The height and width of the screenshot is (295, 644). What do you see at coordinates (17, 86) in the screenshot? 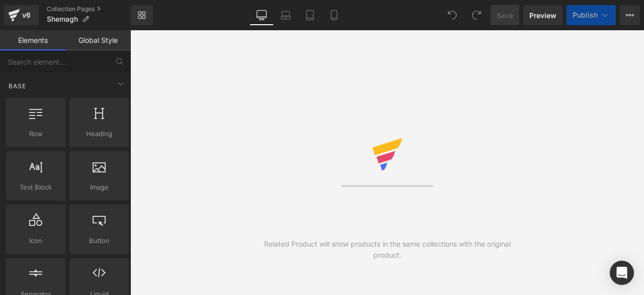
I see `span: Base` at bounding box center [17, 86].